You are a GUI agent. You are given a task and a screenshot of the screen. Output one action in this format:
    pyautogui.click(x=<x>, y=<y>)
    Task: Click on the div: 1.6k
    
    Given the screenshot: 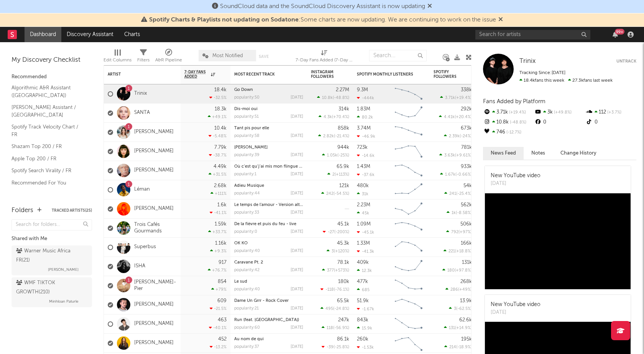 What is the action you would take?
    pyautogui.click(x=221, y=205)
    